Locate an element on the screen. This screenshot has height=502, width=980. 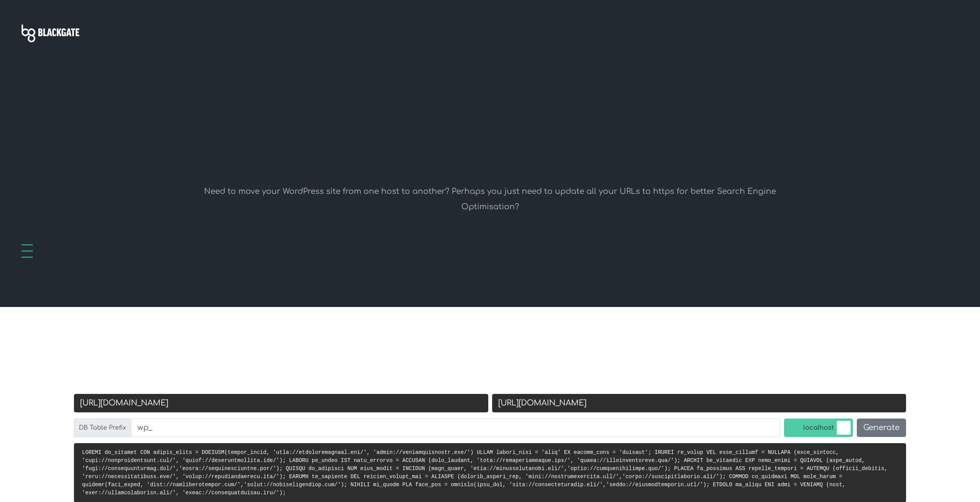
input: Old URL is located at coordinates (281, 403).